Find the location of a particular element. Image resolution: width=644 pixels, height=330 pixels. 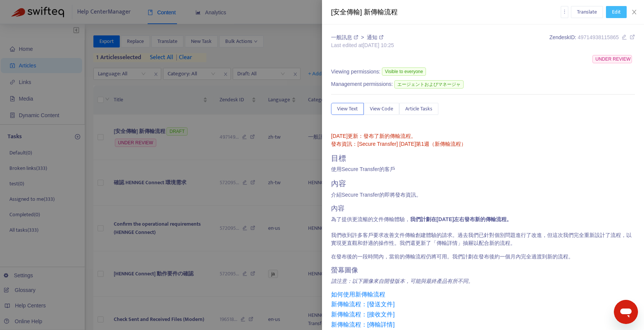

p: 介紹Secure Transfer的即將發布資訊。 is located at coordinates (483, 195).